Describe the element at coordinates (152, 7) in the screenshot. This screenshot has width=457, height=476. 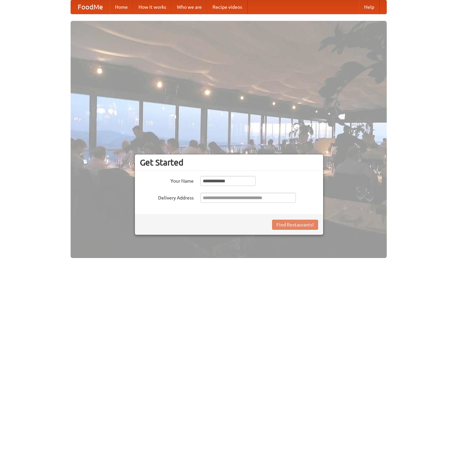
I see `a: How it works` at that location.